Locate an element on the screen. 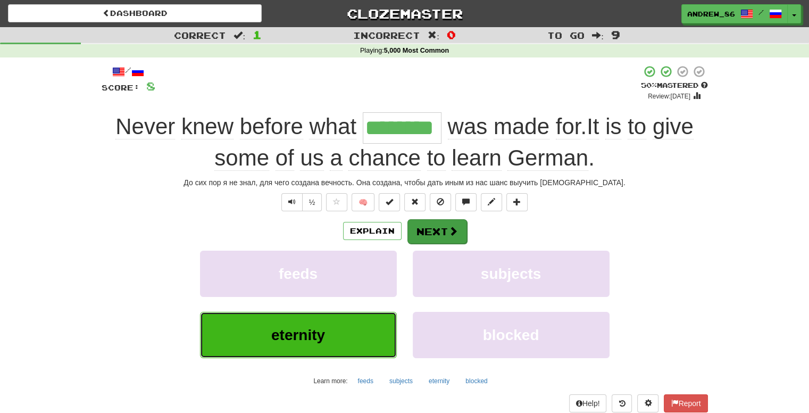 The height and width of the screenshot is (413, 809). button: Report is located at coordinates (685, 403).